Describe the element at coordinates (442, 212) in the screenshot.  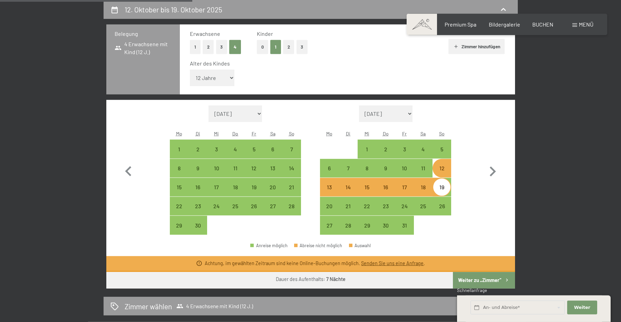
I see `div: 26` at that location.